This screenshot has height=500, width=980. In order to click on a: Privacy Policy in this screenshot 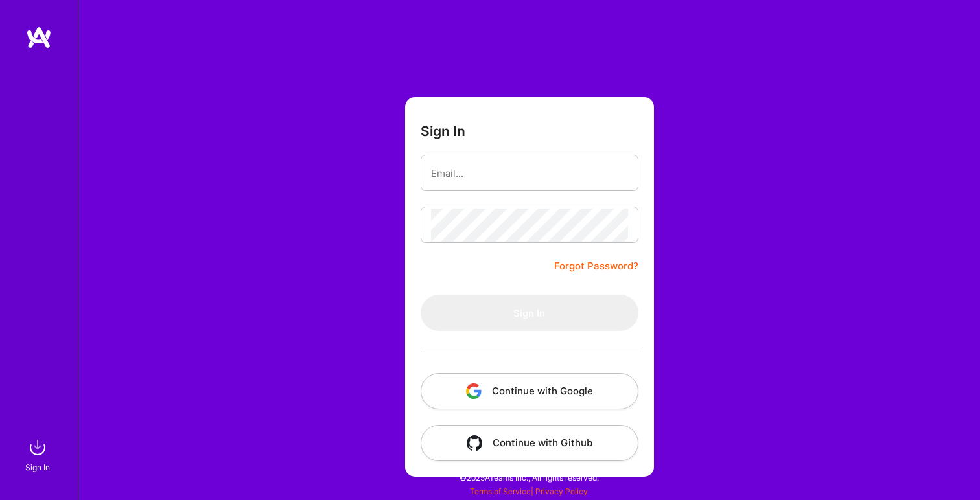, I will do `click(561, 491)`.